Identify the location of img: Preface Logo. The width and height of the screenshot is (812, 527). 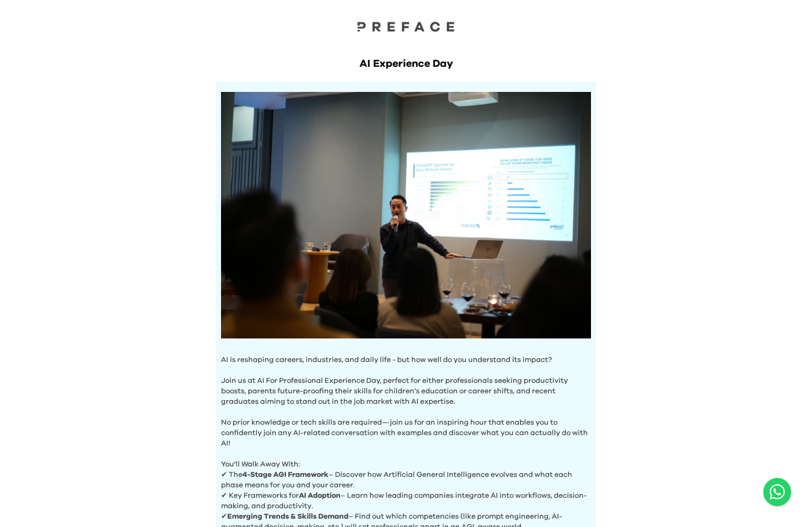
(406, 26).